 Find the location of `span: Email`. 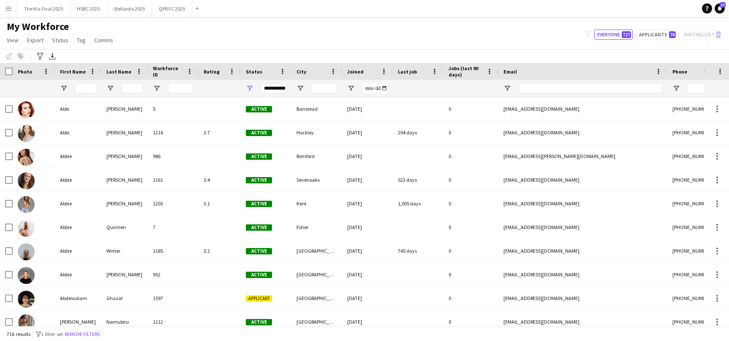

span: Email is located at coordinates (510, 71).